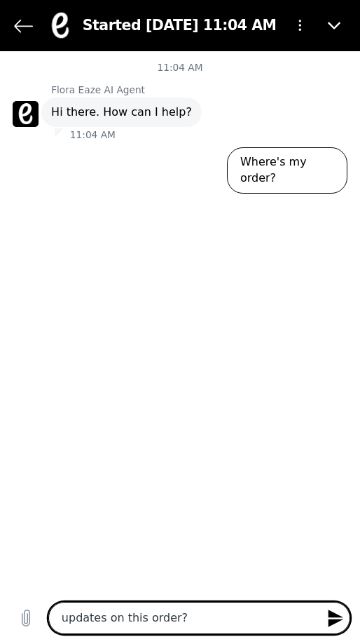 Image resolution: width=360 pixels, height=644 pixels. I want to click on button: Close, so click(335, 26).